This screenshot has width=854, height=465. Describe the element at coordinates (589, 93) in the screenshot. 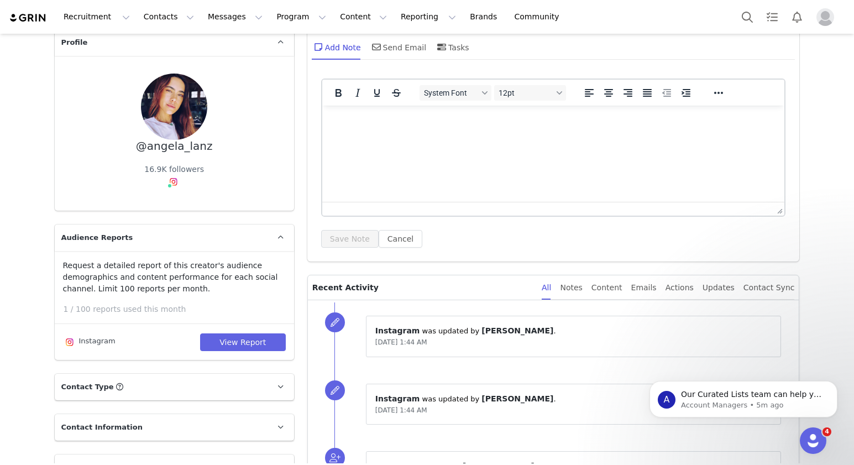

I see `button: Align left` at that location.